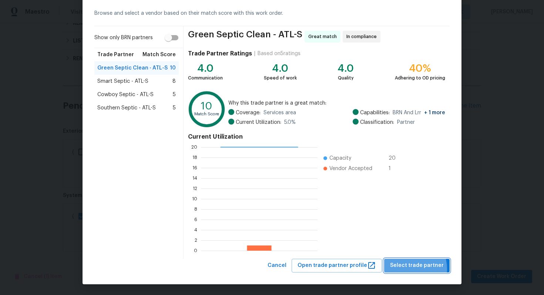 Image resolution: width=544 pixels, height=295 pixels. I want to click on span: Partner, so click(406, 123).